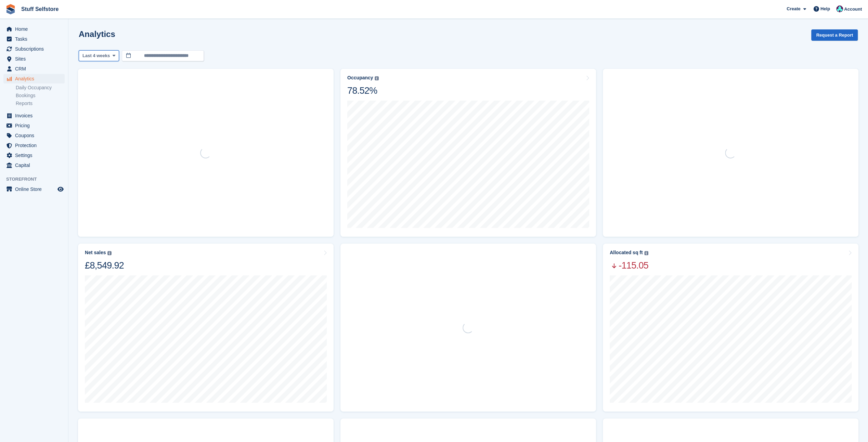 This screenshot has height=442, width=868. Describe the element at coordinates (35, 125) in the screenshot. I see `span: Pricing` at that location.